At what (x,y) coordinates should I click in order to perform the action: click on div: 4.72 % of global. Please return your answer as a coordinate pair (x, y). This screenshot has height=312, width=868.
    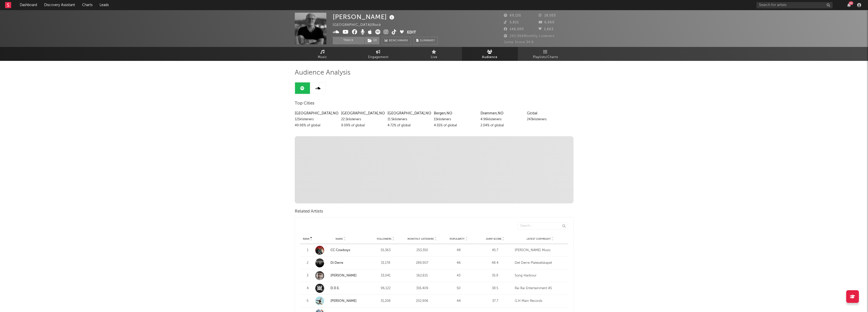
    Looking at the image, I should click on (409, 125).